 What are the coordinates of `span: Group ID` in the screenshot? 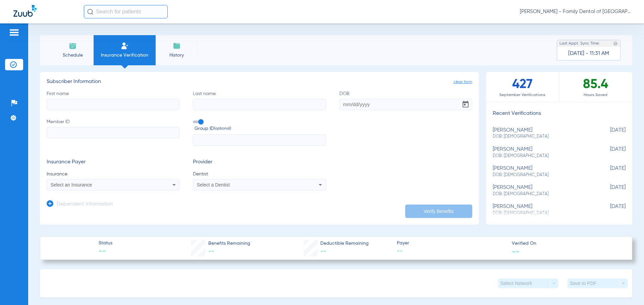 It's located at (260, 128).